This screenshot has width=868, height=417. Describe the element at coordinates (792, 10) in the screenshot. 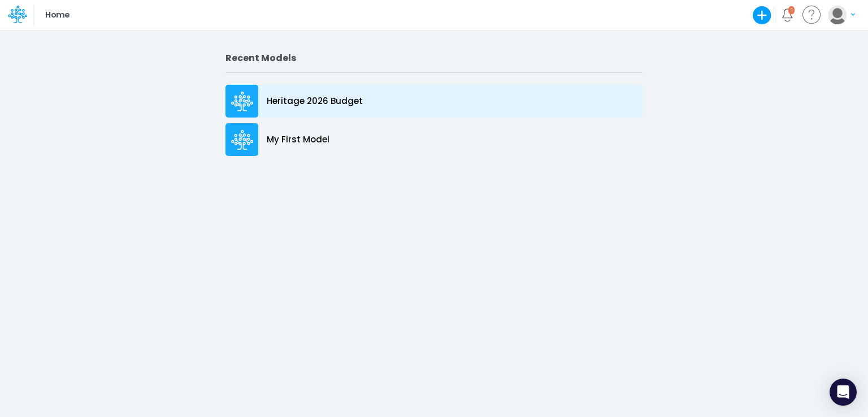

I see `div: 1 unread items` at that location.